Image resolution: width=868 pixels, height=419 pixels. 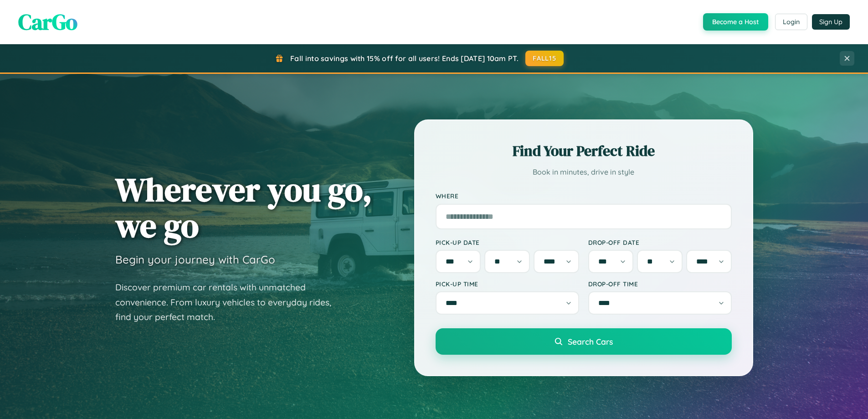 What do you see at coordinates (584, 172) in the screenshot?
I see `p: Book in minutes, drive in style` at bounding box center [584, 172].